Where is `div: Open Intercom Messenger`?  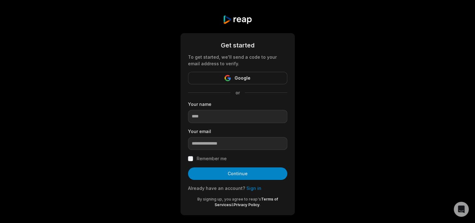
div: Open Intercom Messenger is located at coordinates (461, 209).